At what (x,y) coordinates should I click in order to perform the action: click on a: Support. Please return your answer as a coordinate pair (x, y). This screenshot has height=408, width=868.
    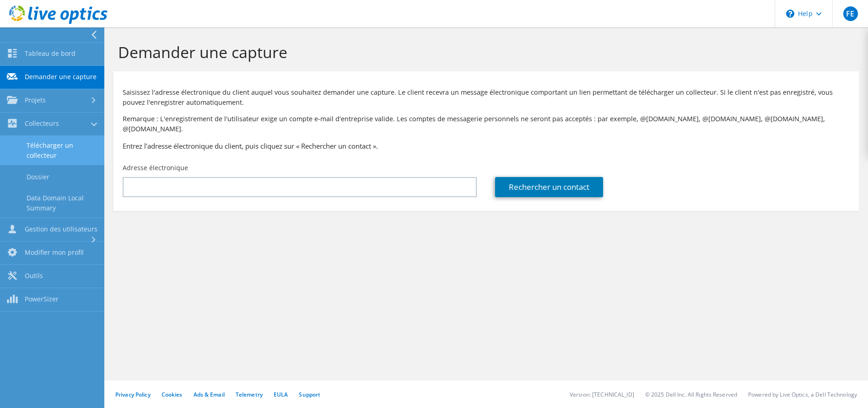
    Looking at the image, I should click on (309, 394).